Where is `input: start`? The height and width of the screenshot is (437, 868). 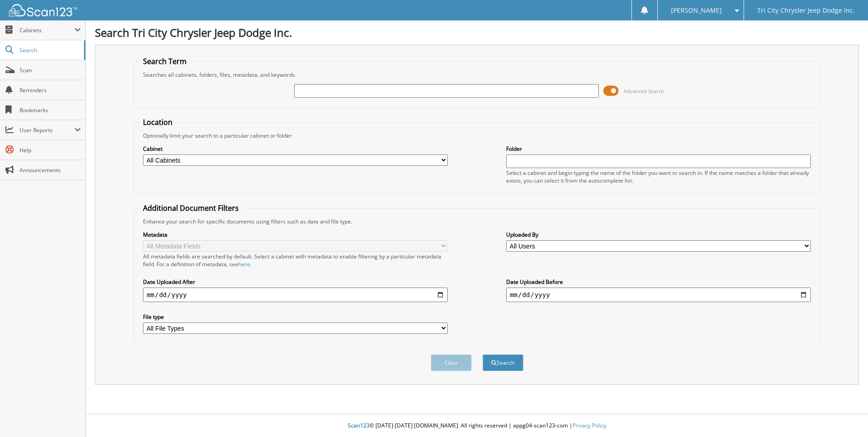
input: start is located at coordinates (295, 295).